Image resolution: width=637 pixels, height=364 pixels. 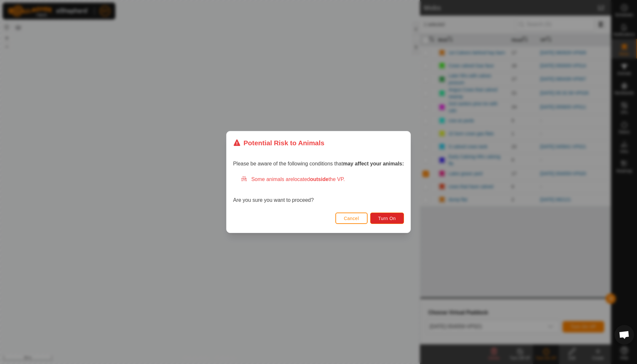 What do you see at coordinates (319, 179) in the screenshot?
I see `span: located the VP.` at bounding box center [319, 179].